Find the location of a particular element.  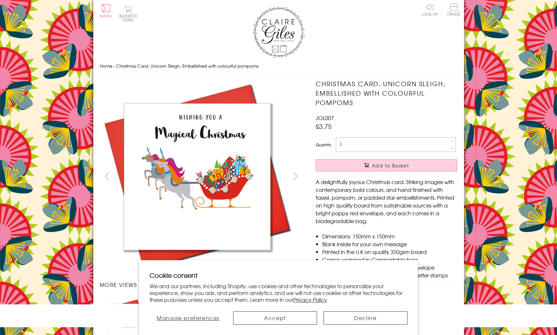

button: Basket0 items is located at coordinates (128, 13).